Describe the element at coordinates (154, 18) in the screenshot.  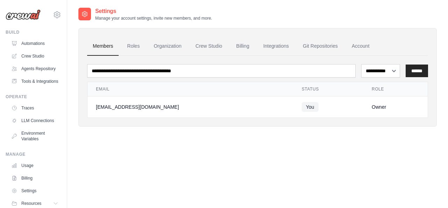
I see `p: Manage your account settings, invite new members, and more.` at that location.